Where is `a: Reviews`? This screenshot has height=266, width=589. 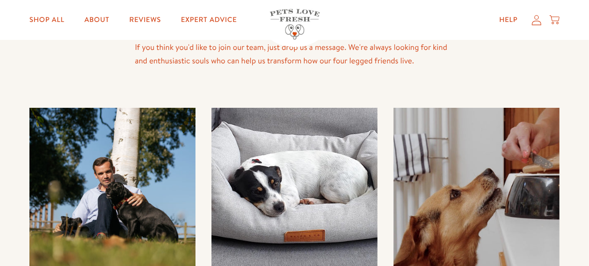
a: Reviews is located at coordinates (145, 20).